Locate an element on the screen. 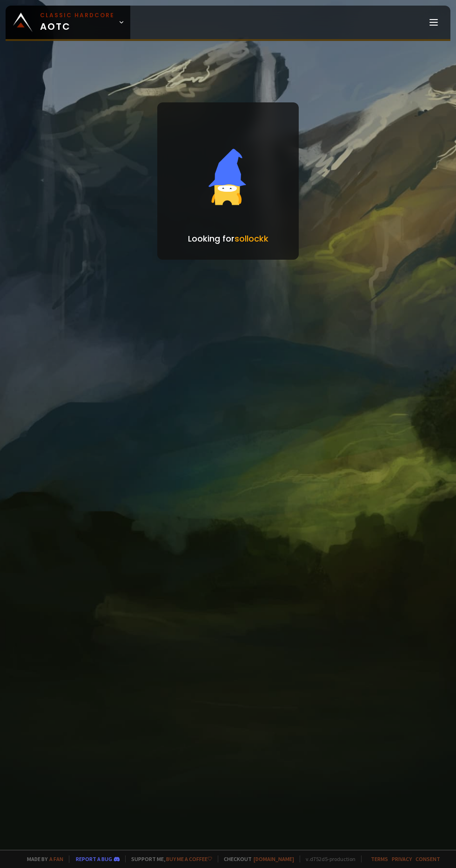 This screenshot has width=456, height=868. span: sollockk is located at coordinates (252, 238).